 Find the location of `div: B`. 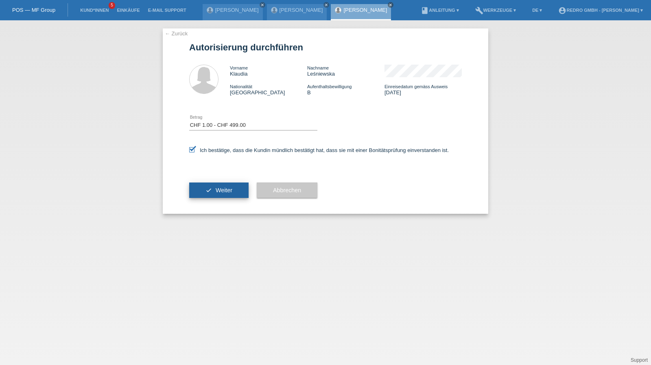

div: B is located at coordinates (346, 90).